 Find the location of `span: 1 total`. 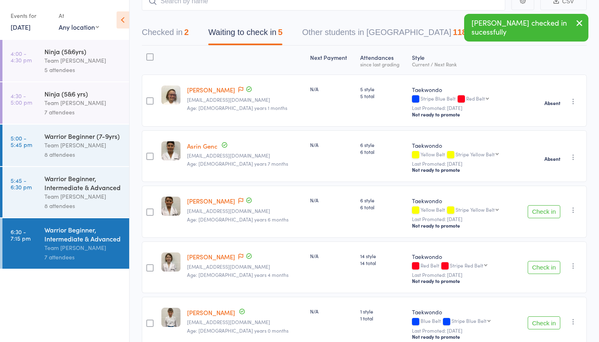

span: 1 total is located at coordinates (383, 318).